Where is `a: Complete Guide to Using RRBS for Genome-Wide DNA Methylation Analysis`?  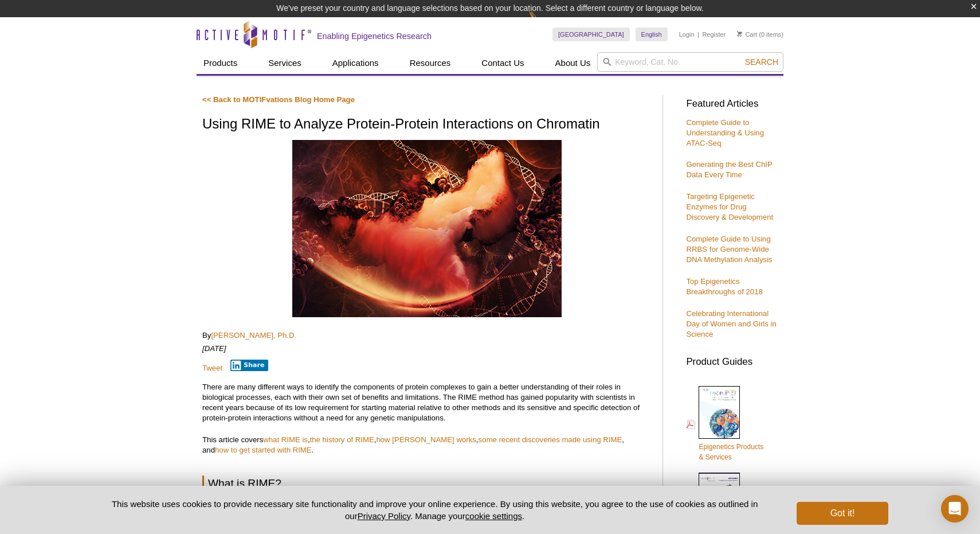 a: Complete Guide to Using RRBS for Genome-Wide DNA Methylation Analysis is located at coordinates (729, 249).